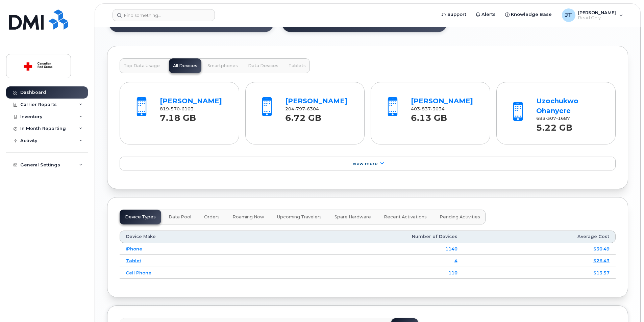  What do you see at coordinates (138, 273) in the screenshot?
I see `a: Cell Phone` at bounding box center [138, 273].